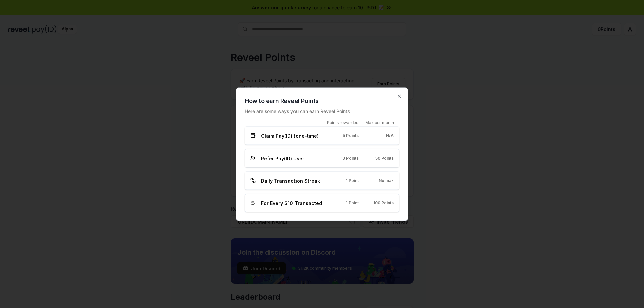  Describe the element at coordinates (380, 122) in the screenshot. I see `span: Max per month` at that location.